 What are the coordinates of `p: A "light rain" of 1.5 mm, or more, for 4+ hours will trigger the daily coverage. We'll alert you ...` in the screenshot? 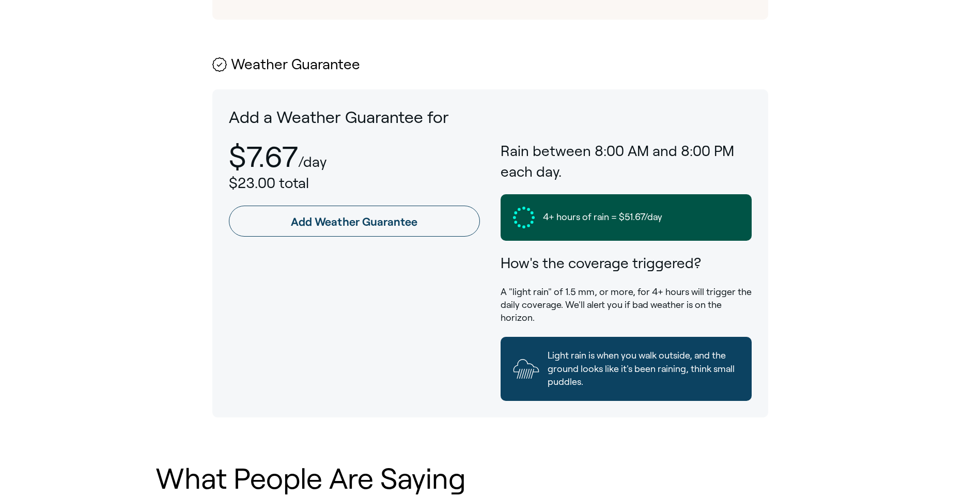 It's located at (626, 305).